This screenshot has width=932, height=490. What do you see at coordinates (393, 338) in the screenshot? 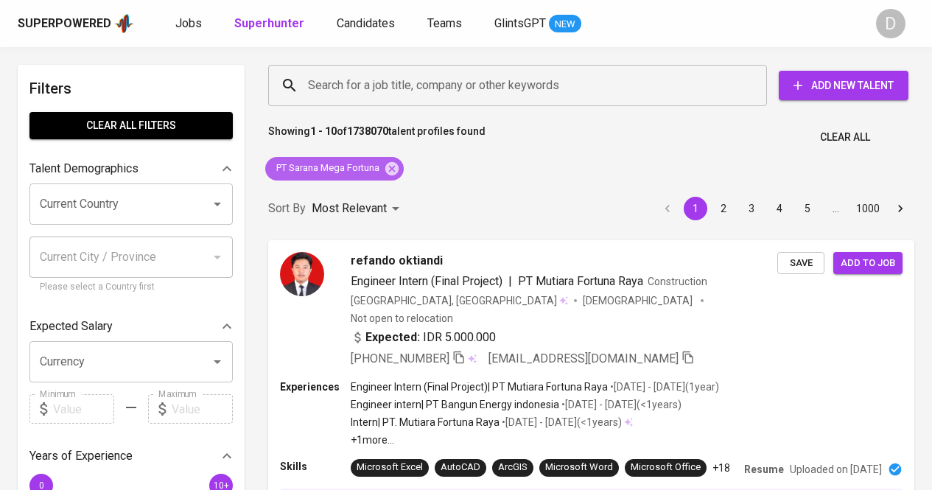
I see `b: Expected:` at bounding box center [393, 338].